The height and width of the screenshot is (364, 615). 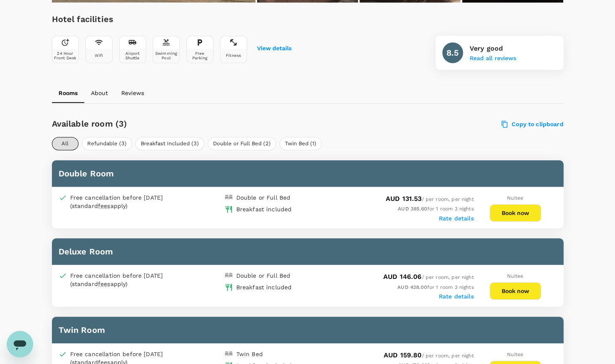 I want to click on p: About, so click(x=99, y=93).